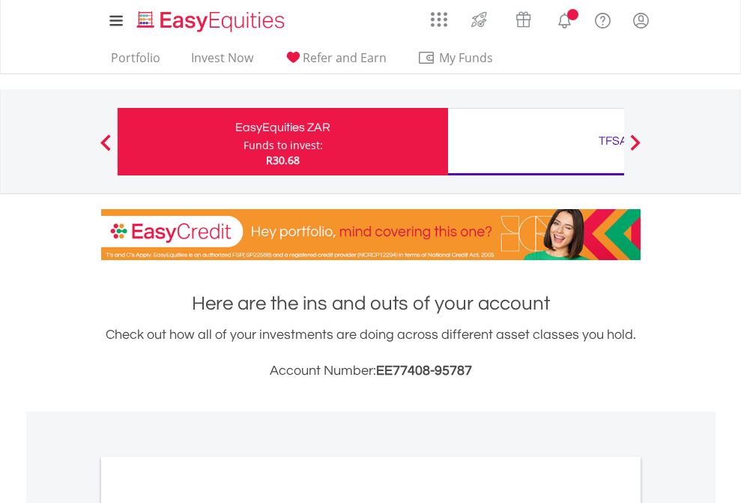 The image size is (741, 503). I want to click on a: Invest Now, so click(222, 61).